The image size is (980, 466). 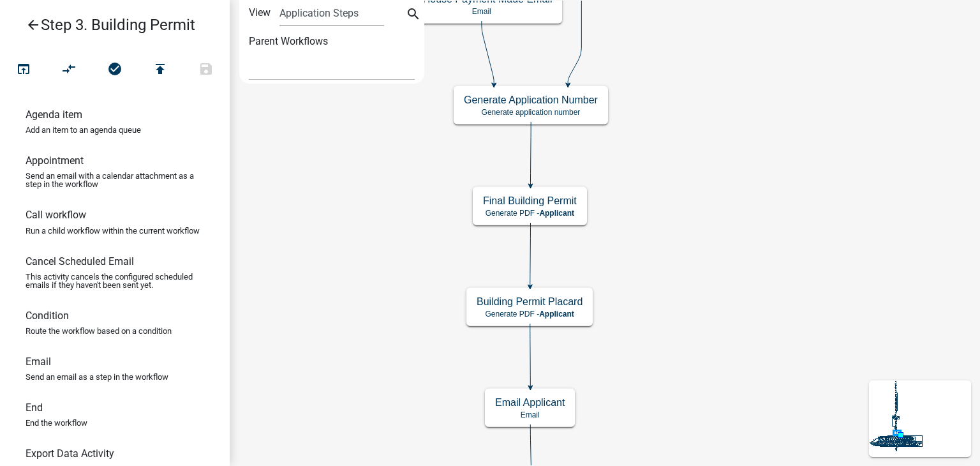 I want to click on button: Publish, so click(x=160, y=70).